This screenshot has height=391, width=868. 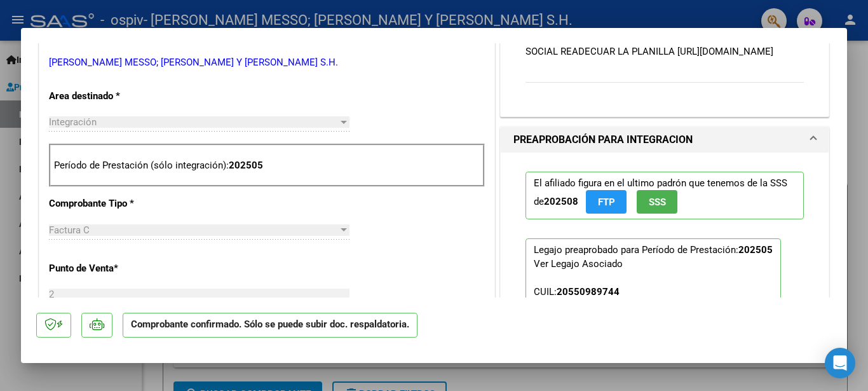 I want to click on span: FTP, so click(x=606, y=202).